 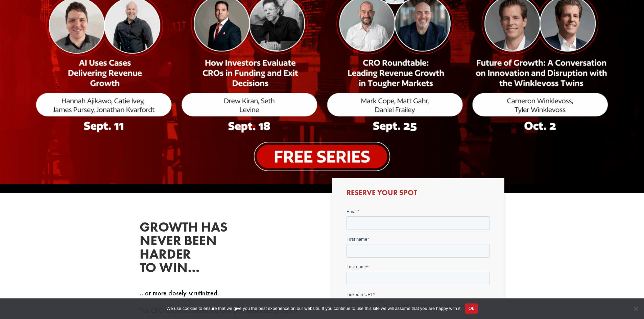 What do you see at coordinates (472, 309) in the screenshot?
I see `button: Ok` at bounding box center [472, 309].